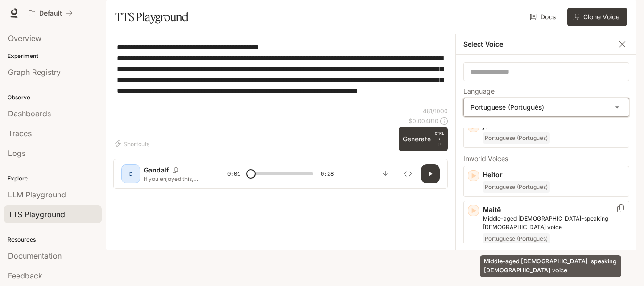  What do you see at coordinates (133, 144) in the screenshot?
I see `button: Shortcuts` at bounding box center [133, 144].